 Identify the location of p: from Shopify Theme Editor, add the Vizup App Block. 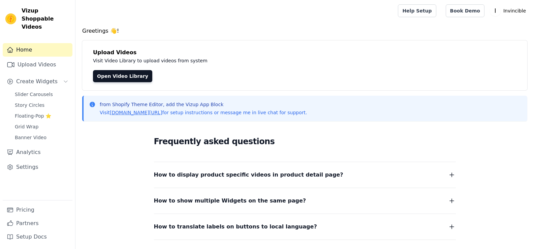
(203, 104).